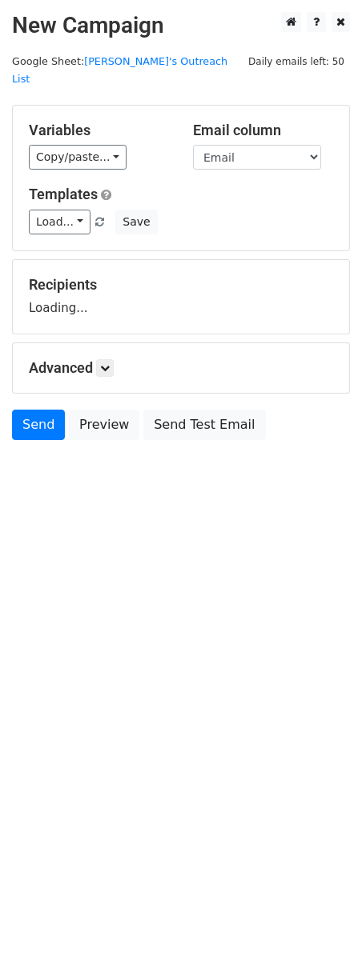  I want to click on h5: Advanced, so click(181, 368).